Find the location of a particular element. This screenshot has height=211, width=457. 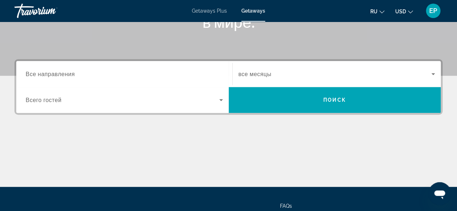

span: Getaways Plus is located at coordinates (209, 11).